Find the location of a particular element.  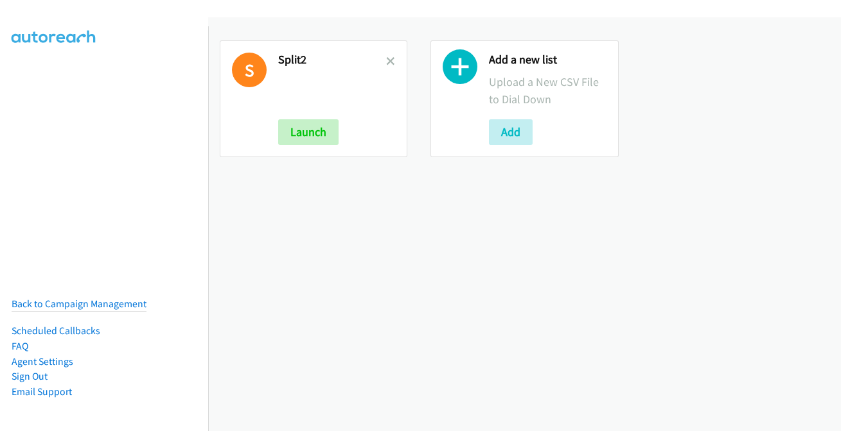

a: Agent Settings is located at coordinates (42, 362).